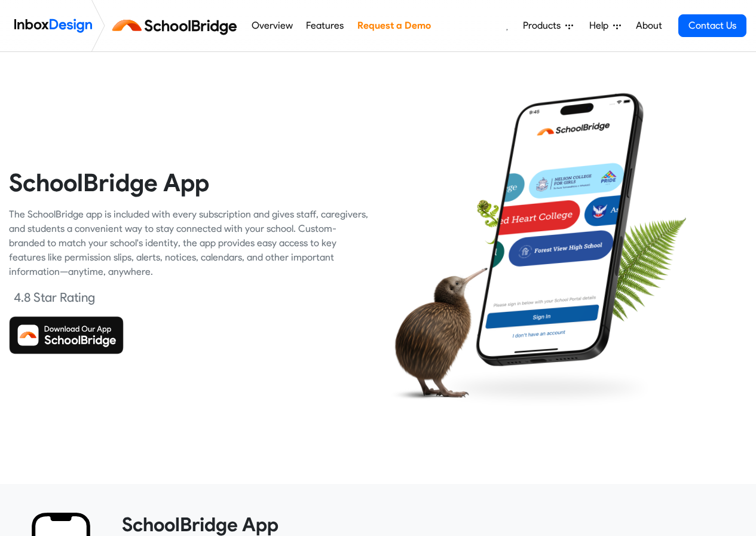  What do you see at coordinates (560, 230) in the screenshot?
I see `img: phone.png` at bounding box center [560, 230].